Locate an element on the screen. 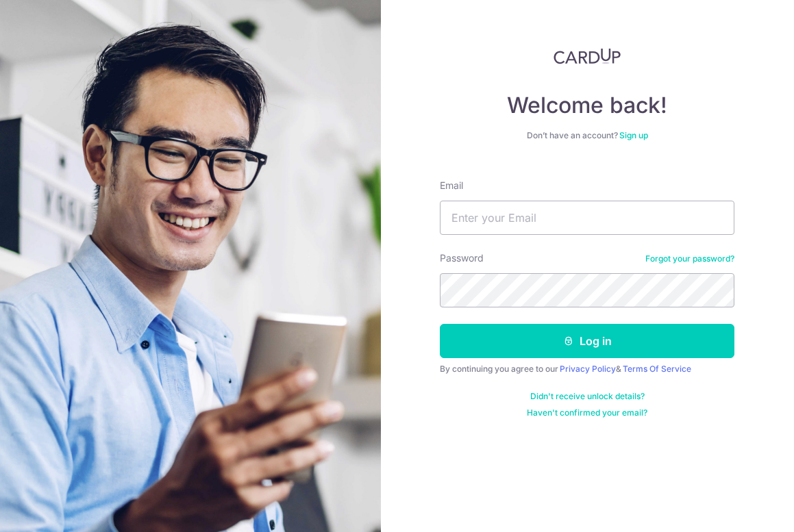 The width and height of the screenshot is (794, 532). input: Enter your Email is located at coordinates (588, 218).